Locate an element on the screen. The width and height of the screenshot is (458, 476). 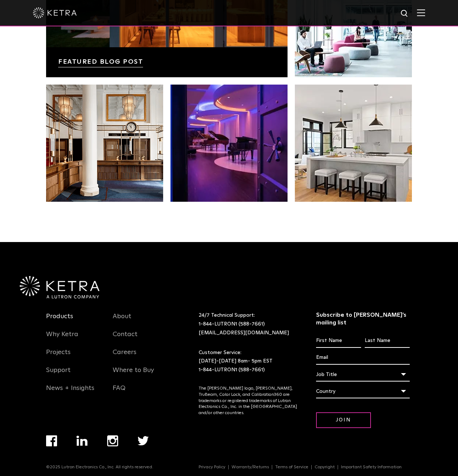
a: Why Ketra is located at coordinates (62, 339).